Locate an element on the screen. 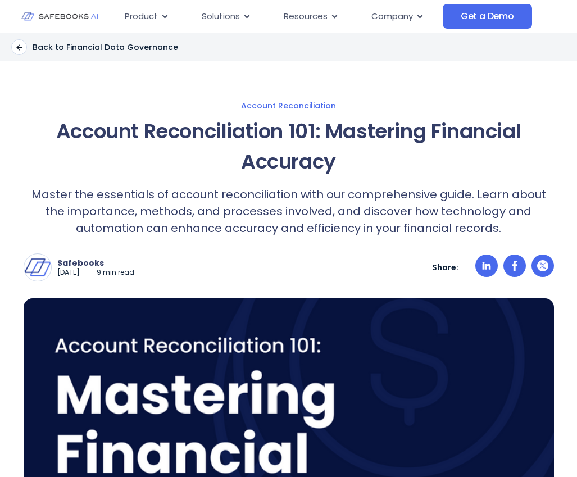  p: Safebooks is located at coordinates (96, 263).